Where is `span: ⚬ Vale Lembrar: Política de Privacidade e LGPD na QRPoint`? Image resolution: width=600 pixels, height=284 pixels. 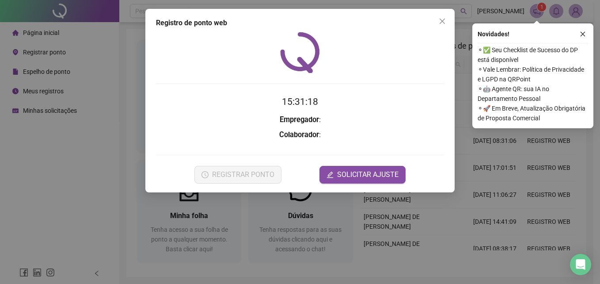
span: ⚬ Vale Lembrar: Política de Privacidade e LGPD na QRPoint is located at coordinates (533, 74).